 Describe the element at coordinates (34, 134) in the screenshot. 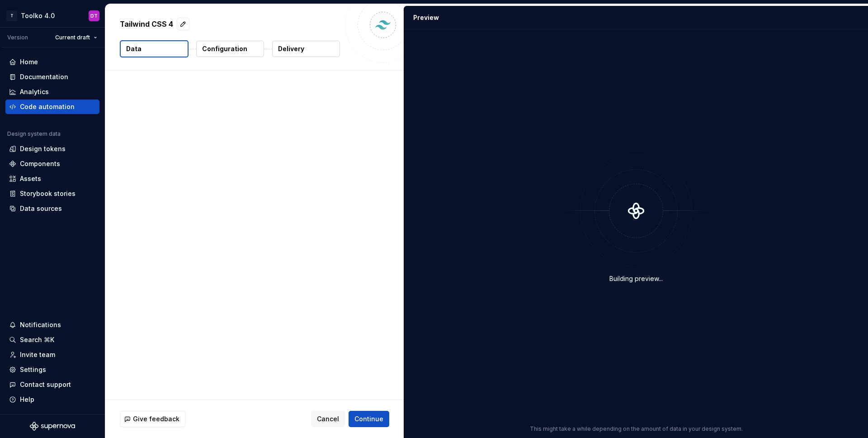

I see `div: Design system data` at that location.